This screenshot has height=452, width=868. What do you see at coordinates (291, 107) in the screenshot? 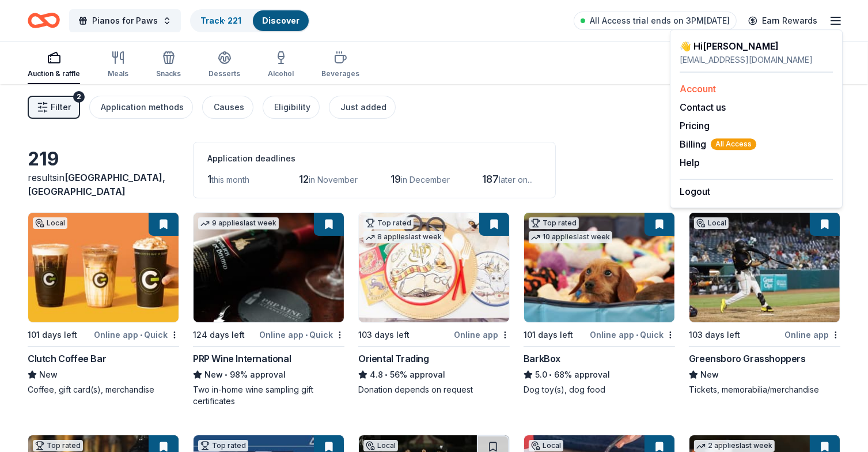
I see `button: Eligibility` at bounding box center [291, 107].